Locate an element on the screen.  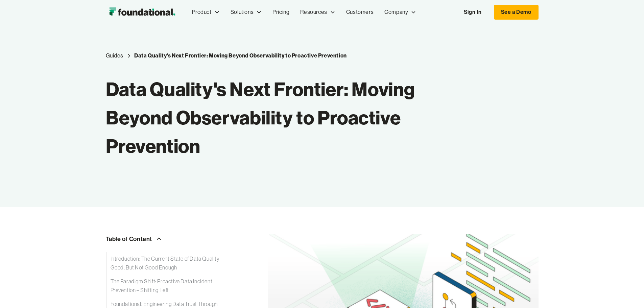
a: See a Demo is located at coordinates (516, 12).